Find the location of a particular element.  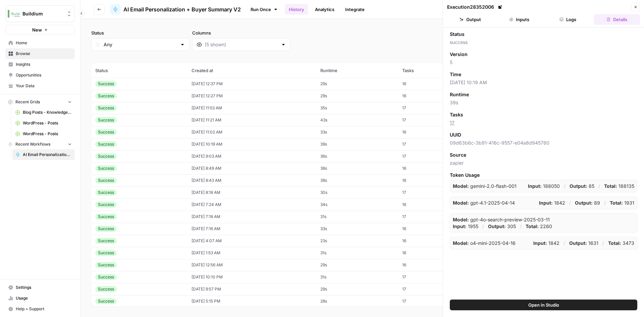

td: 23s is located at coordinates (357, 241).